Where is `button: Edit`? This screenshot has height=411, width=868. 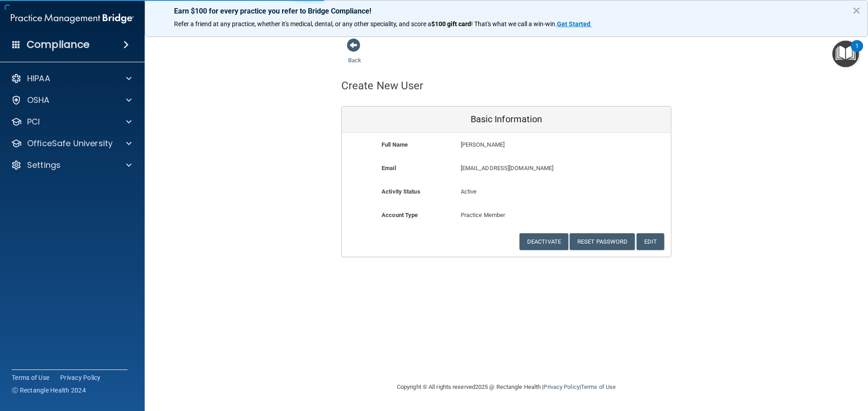
button: Edit is located at coordinates (650, 242).